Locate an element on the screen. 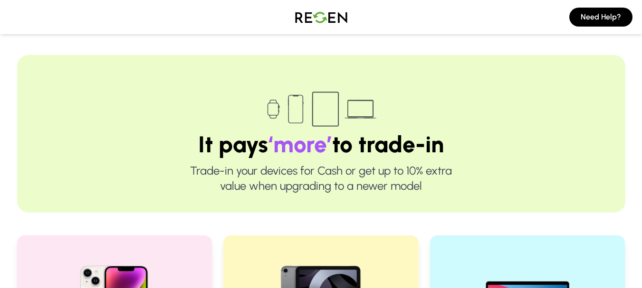  p: Trade-in your devices for Cash or get up to 10% extra value when upgrading to a newer model is located at coordinates (321, 179).